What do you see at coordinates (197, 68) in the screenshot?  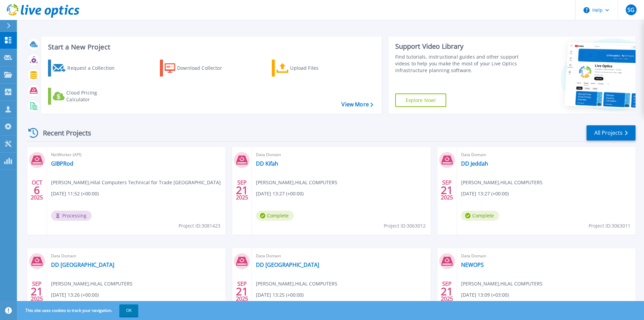 I see `a: Download Collector` at bounding box center [197, 68].